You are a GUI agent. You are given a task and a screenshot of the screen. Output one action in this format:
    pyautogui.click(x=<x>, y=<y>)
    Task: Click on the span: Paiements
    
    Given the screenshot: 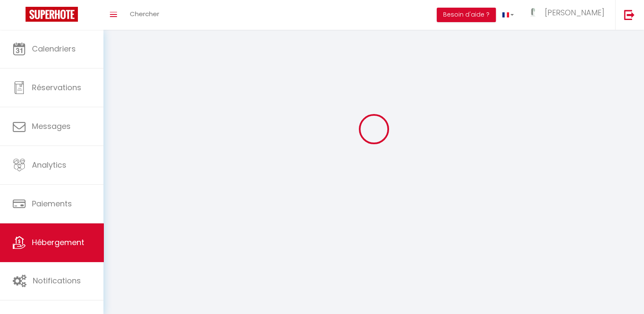 What is the action you would take?
    pyautogui.click(x=52, y=203)
    